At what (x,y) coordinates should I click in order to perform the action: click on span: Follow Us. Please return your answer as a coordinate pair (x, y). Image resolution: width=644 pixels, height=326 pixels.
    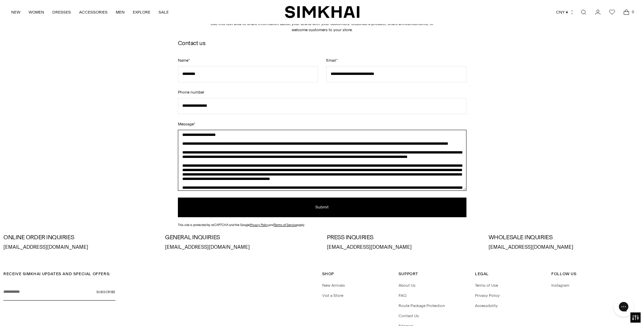
    Looking at the image, I should click on (564, 274).